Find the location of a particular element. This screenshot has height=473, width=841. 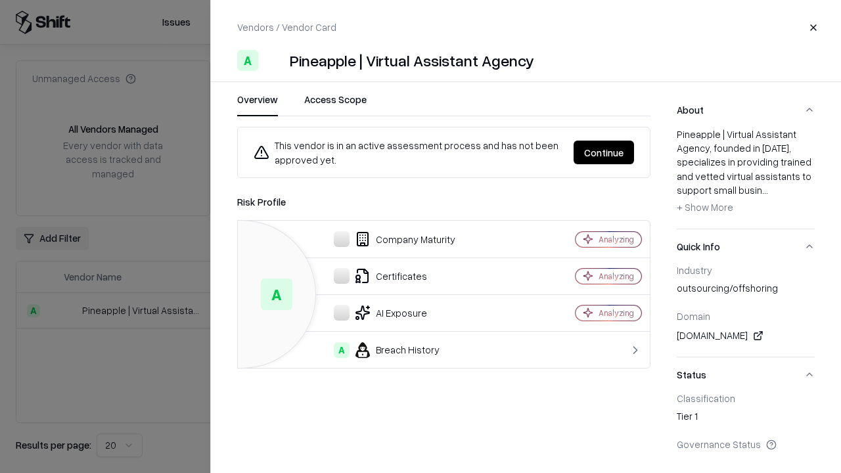

div: Breach History is located at coordinates (389, 350).